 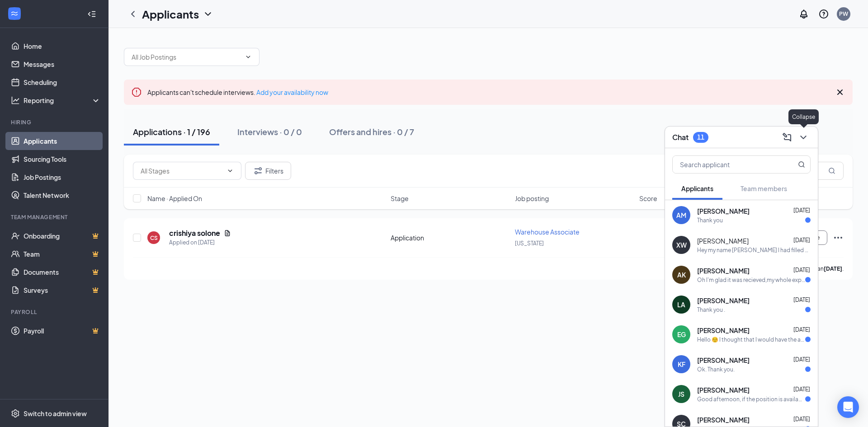 I want to click on div: Switch to admin view, so click(x=55, y=414).